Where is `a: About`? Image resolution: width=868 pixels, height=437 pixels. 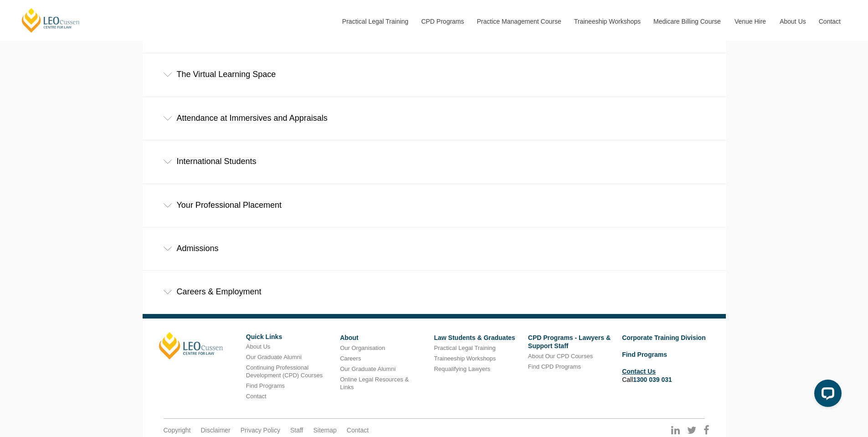
a: About is located at coordinates (349, 338).